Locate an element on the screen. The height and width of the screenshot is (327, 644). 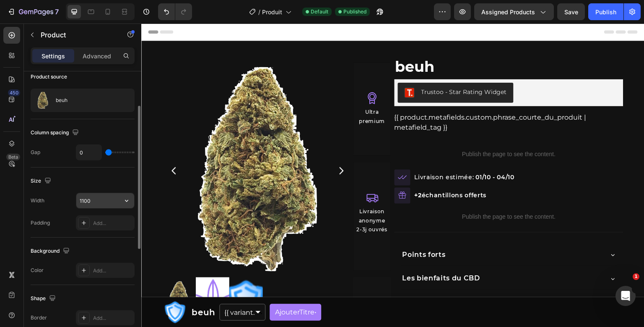
p: Product is located at coordinates (76, 35).